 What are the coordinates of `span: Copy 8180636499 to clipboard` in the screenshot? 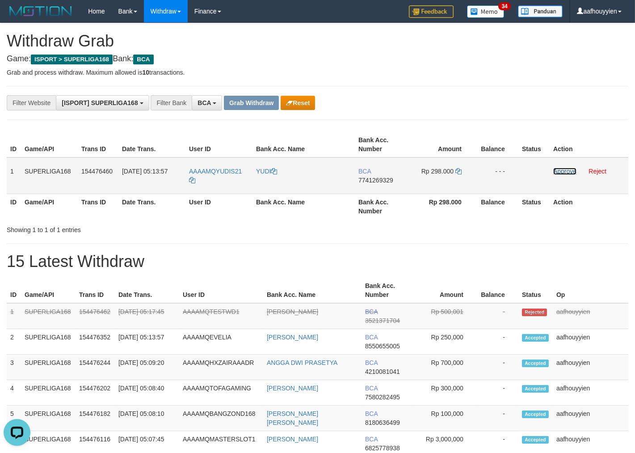 It's located at (383, 422).